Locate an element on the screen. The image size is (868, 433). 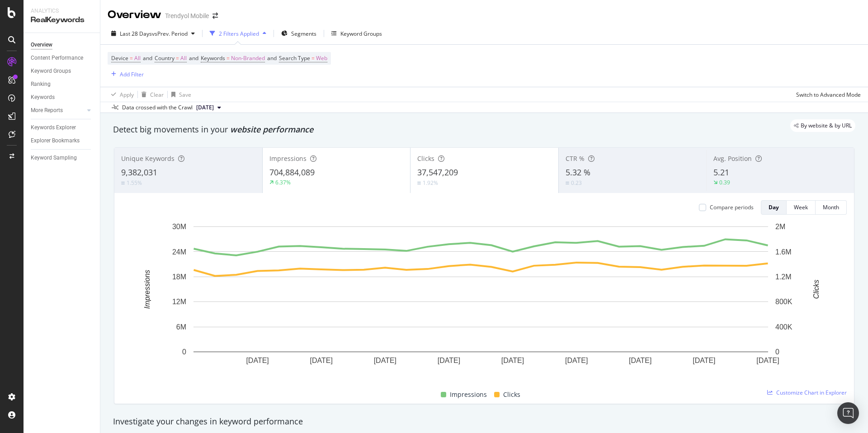
a: Customize Chart in Explorer is located at coordinates (807, 392).